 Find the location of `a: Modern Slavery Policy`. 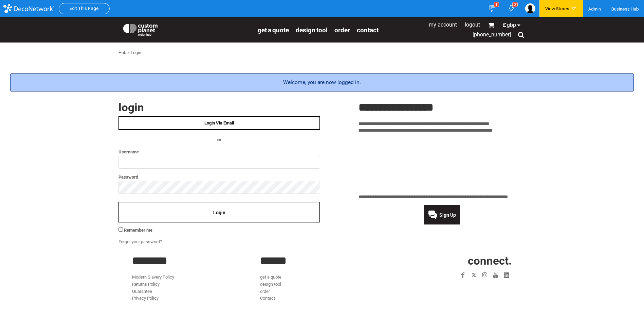

a: Modern Slavery Policy is located at coordinates (153, 277).